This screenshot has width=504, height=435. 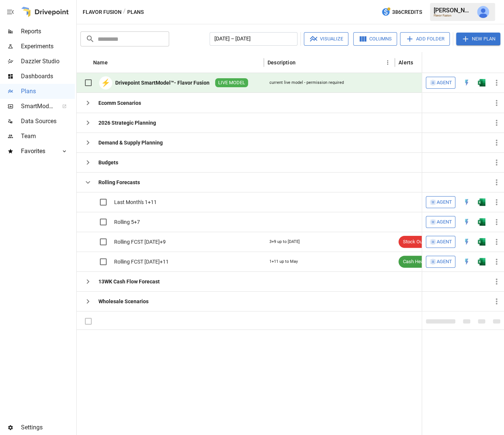 I want to click on button: Add Folder, so click(x=425, y=39).